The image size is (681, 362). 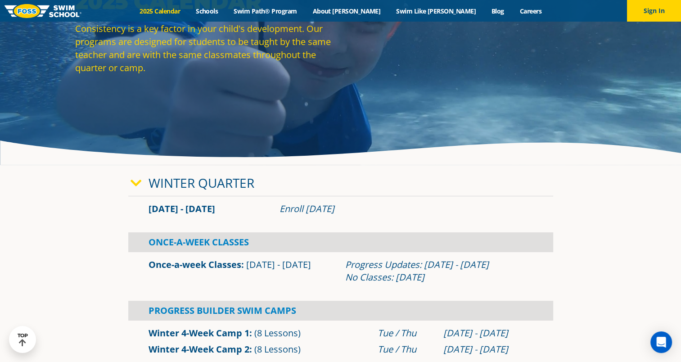 What do you see at coordinates (160, 11) in the screenshot?
I see `a: 2025 Calendar` at bounding box center [160, 11].